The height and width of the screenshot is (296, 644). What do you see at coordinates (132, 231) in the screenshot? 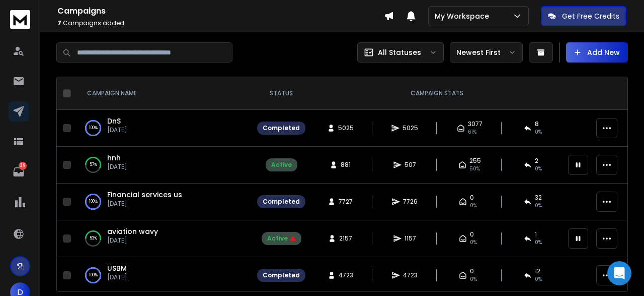
I see `a: aviation wavy` at bounding box center [132, 231].